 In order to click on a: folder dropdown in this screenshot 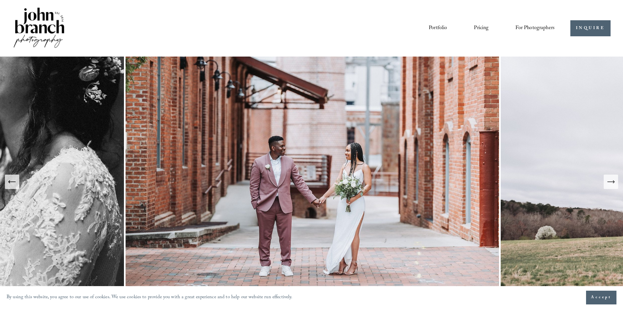, I will do `click(535, 28)`.